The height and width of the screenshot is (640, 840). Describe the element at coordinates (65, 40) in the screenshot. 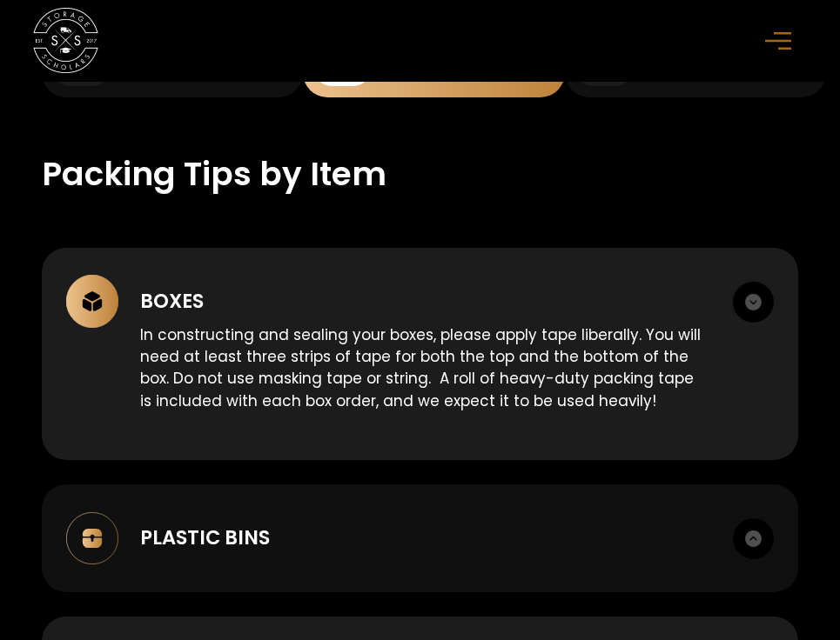

I see `a: home` at that location.